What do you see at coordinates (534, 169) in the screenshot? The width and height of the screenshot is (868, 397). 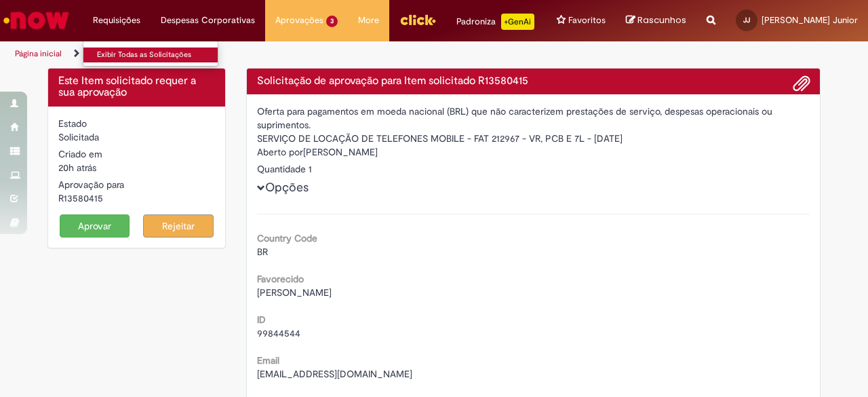 I see `div: Quantidade 1` at bounding box center [534, 169].